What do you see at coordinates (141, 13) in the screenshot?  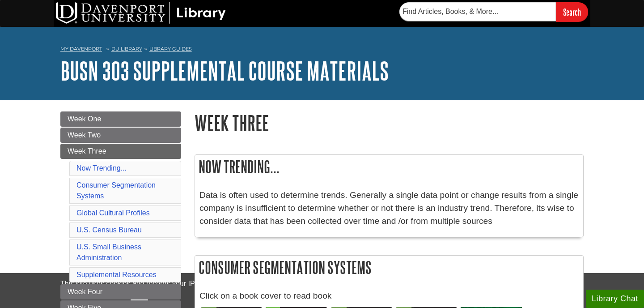 I see `img: DU Library` at bounding box center [141, 13].